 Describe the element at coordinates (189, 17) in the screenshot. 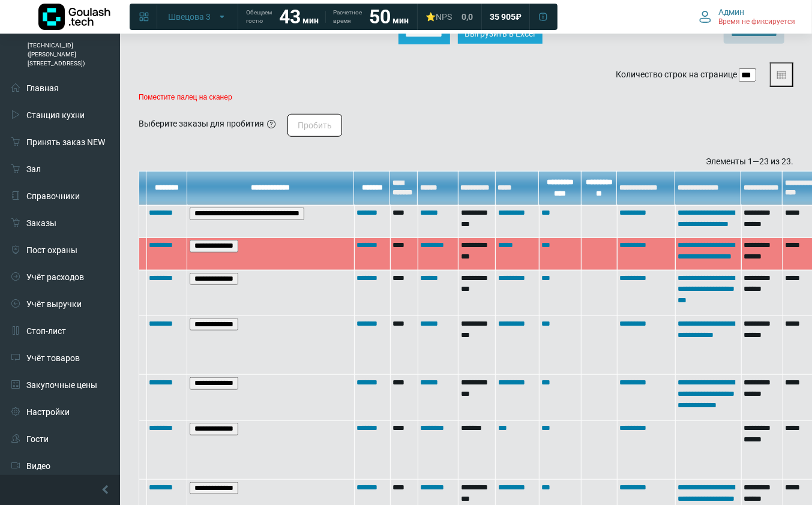

I see `span: Швецова 3` at that location.